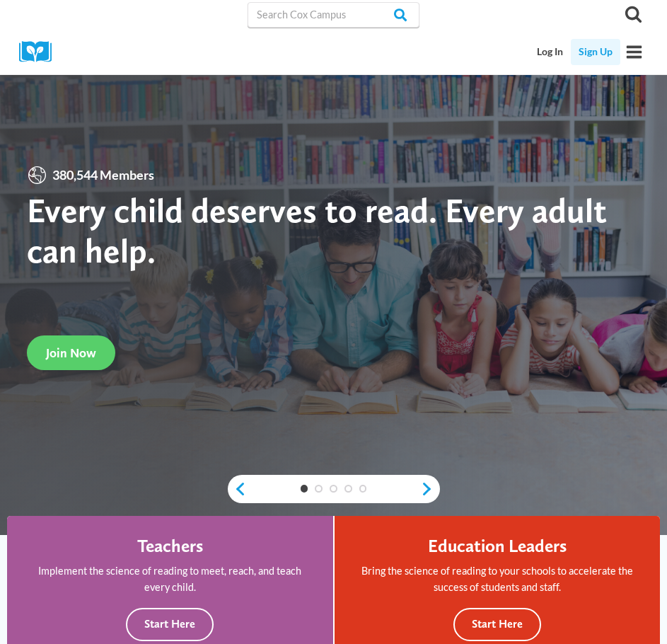  I want to click on span: 380,544 Members, so click(103, 174).